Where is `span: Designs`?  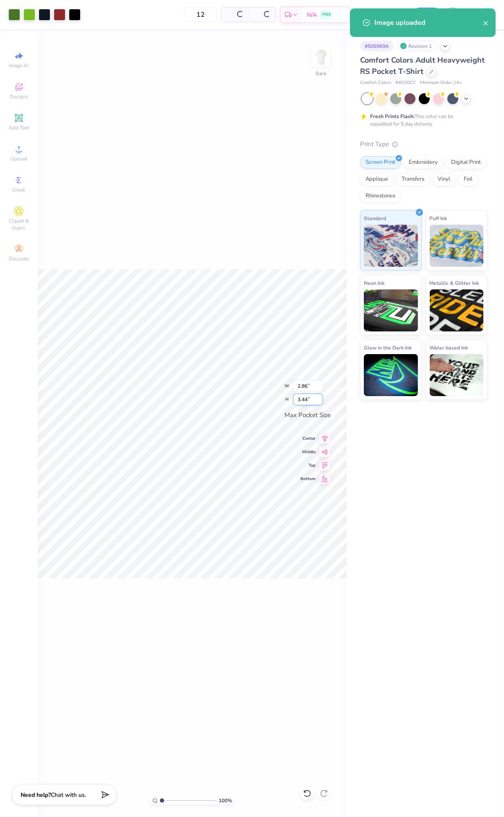 span: Designs is located at coordinates (19, 97).